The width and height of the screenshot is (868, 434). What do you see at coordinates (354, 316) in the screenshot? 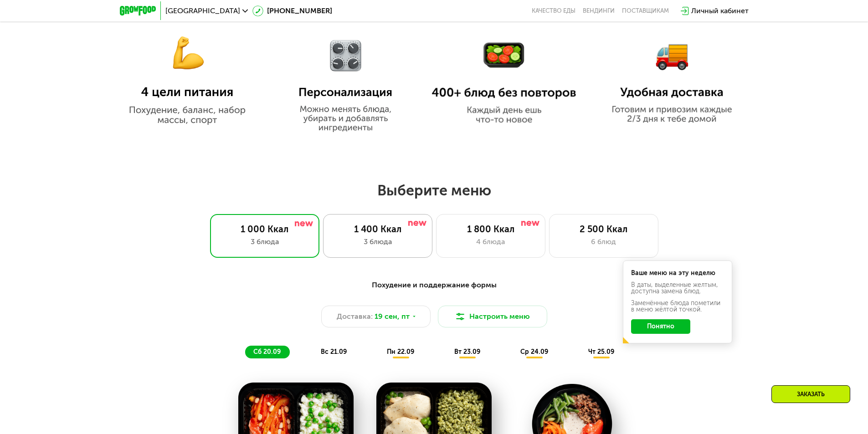
I see `span: Доставка:` at bounding box center [354, 316].